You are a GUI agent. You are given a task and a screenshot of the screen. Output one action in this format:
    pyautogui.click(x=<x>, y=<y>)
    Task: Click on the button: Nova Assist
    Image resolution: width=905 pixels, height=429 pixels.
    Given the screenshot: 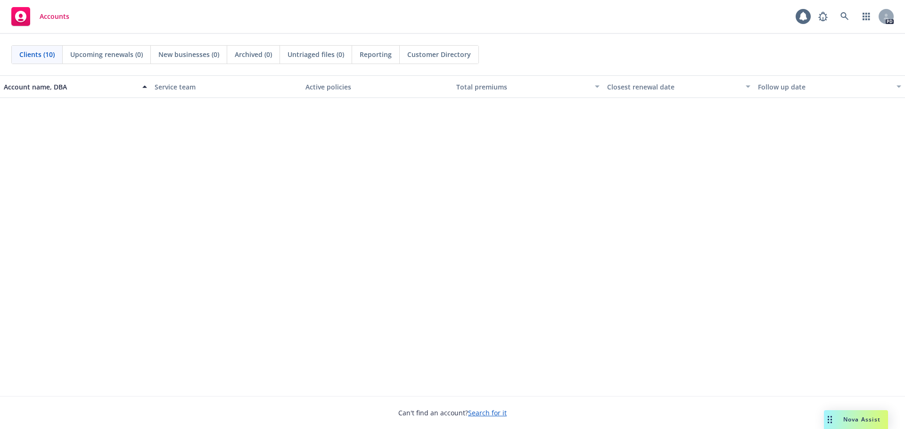 What is the action you would take?
    pyautogui.click(x=856, y=420)
    